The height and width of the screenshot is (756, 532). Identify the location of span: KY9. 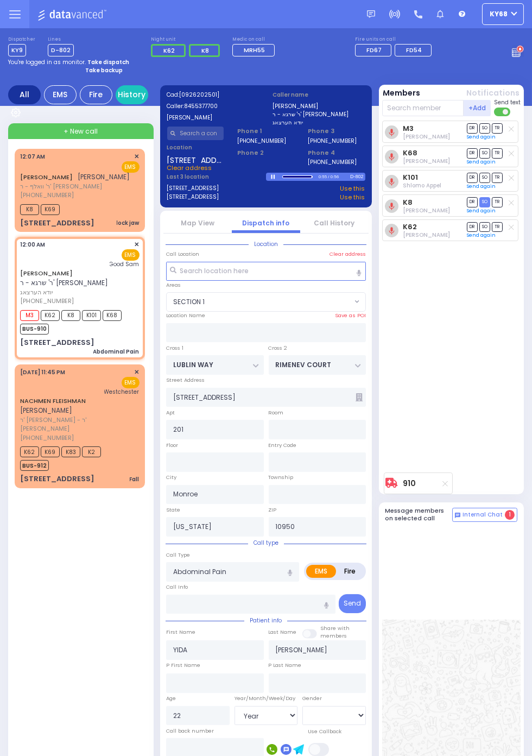
(17, 50).